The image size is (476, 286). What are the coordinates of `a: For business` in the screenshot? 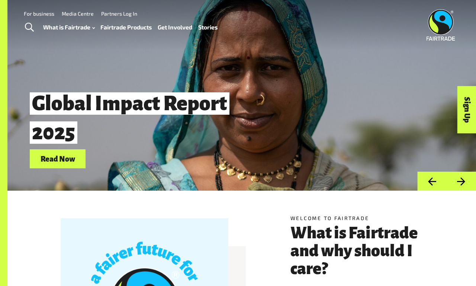 It's located at (39, 13).